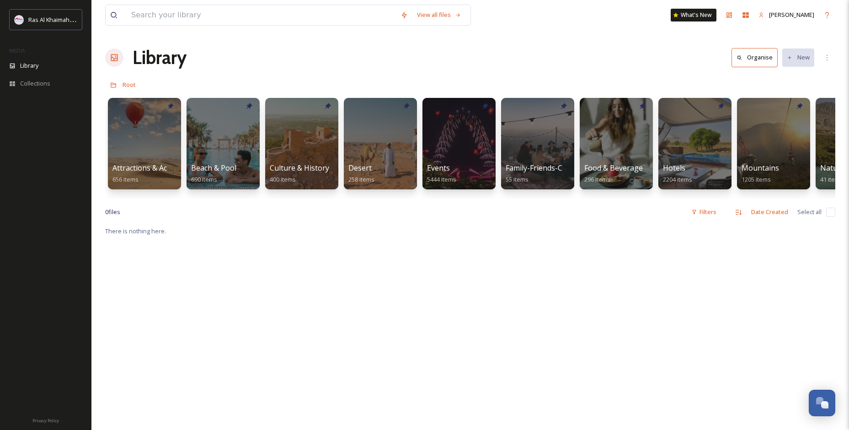  Describe the element at coordinates (693, 15) in the screenshot. I see `div: What's New` at that location.